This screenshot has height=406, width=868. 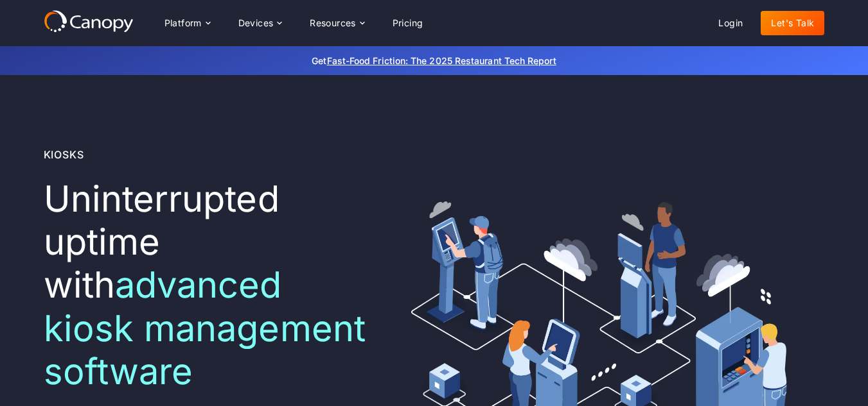 What do you see at coordinates (408, 23) in the screenshot?
I see `a: Pricing` at bounding box center [408, 23].